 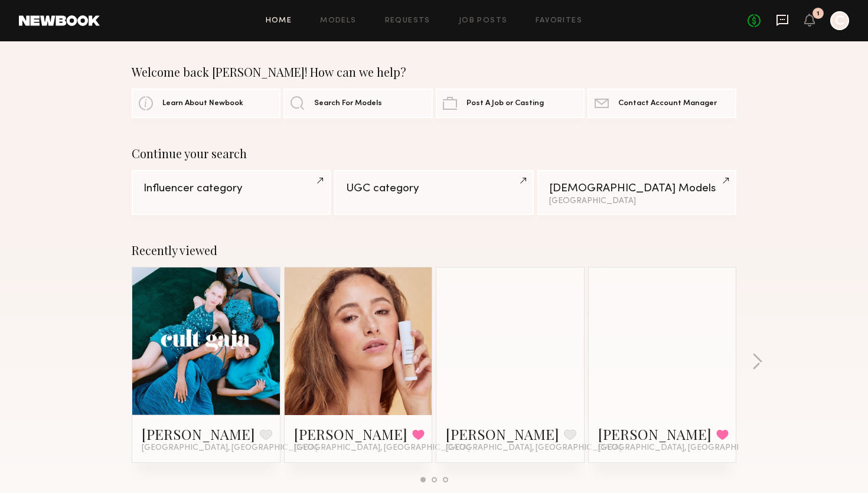 What do you see at coordinates (231, 188) in the screenshot?
I see `div: Influencer category` at bounding box center [231, 188].